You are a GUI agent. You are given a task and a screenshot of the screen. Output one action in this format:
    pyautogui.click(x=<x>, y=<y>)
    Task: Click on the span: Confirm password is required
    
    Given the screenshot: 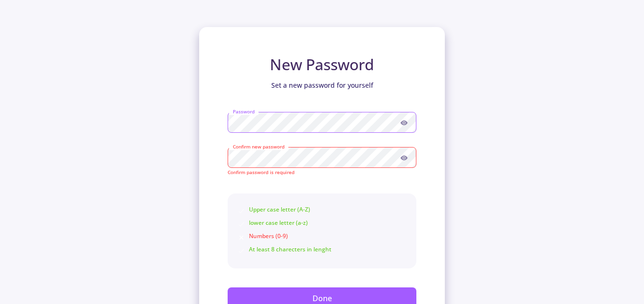 What is the action you would take?
    pyautogui.click(x=261, y=172)
    